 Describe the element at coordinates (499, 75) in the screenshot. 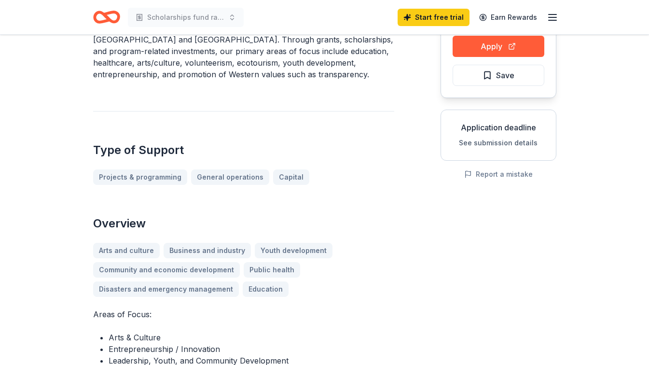

I see `button: Save` at that location.